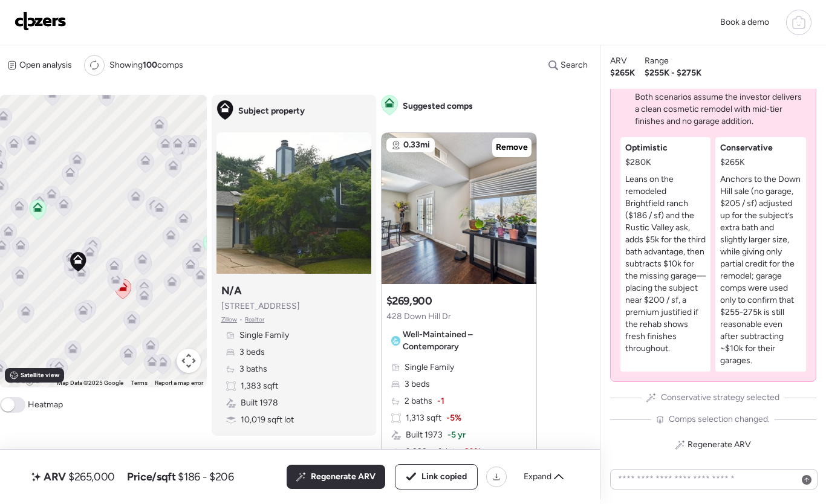 The height and width of the screenshot is (504, 826). Describe the element at coordinates (657, 61) in the screenshot. I see `span: Range` at that location.